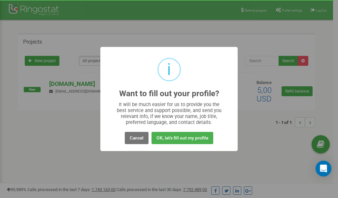 The width and height of the screenshot is (338, 198). Describe the element at coordinates (169, 93) in the screenshot. I see `h2: Want to fill out your profile?` at that location.